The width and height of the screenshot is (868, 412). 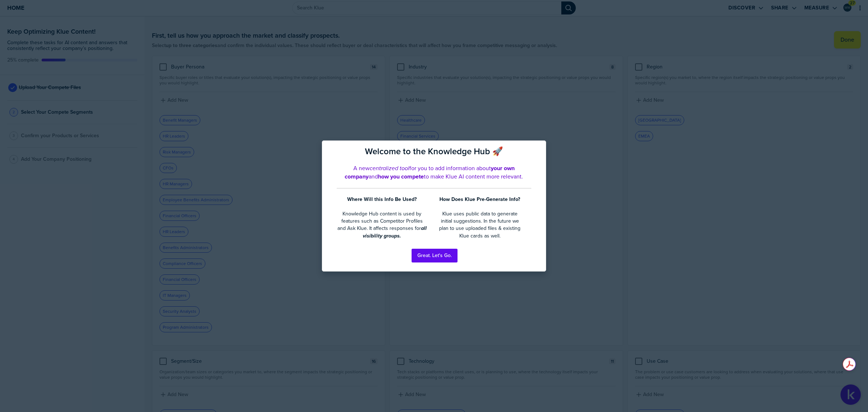 I want to click on em: all visibility groups., so click(x=395, y=232).